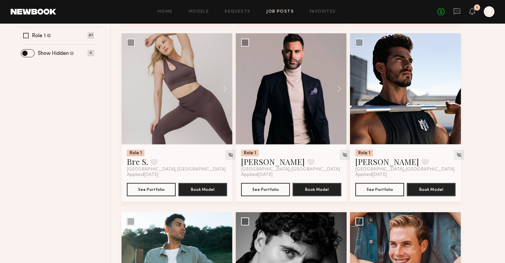 This screenshot has width=505, height=263. What do you see at coordinates (39, 36) in the screenshot?
I see `label: Role 1` at bounding box center [39, 36].